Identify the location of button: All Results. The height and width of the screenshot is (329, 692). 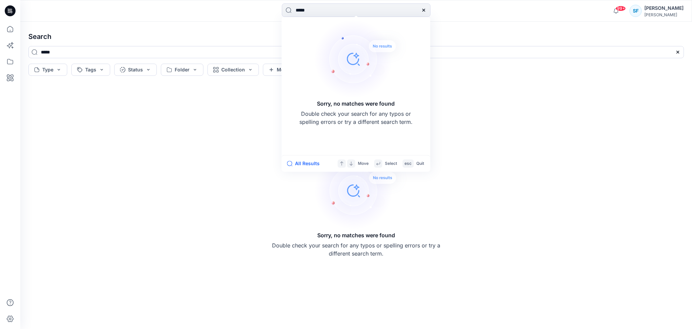
(306, 163).